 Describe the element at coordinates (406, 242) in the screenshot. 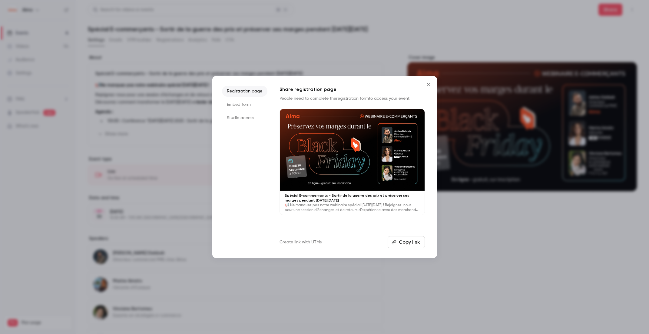

I see `button: Copy link` at that location.